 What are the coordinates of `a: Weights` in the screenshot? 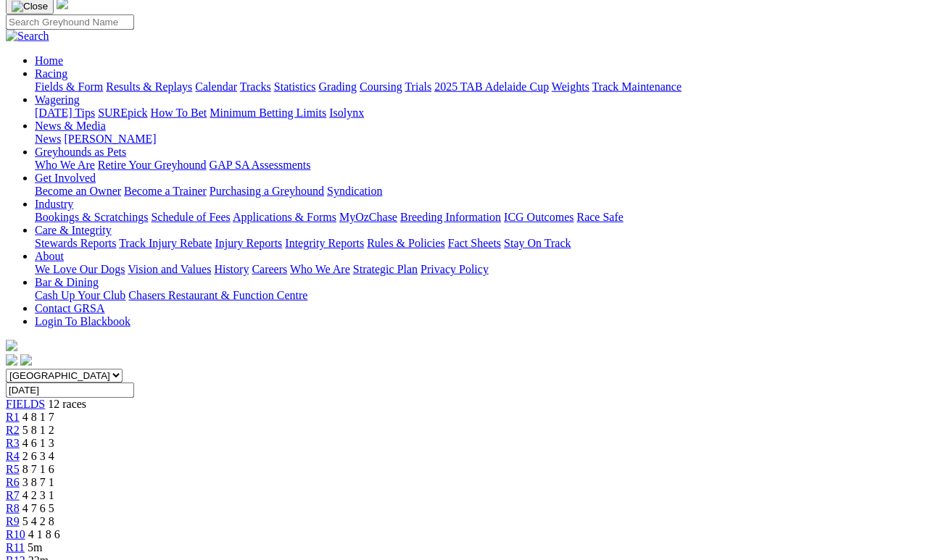 It's located at (570, 86).